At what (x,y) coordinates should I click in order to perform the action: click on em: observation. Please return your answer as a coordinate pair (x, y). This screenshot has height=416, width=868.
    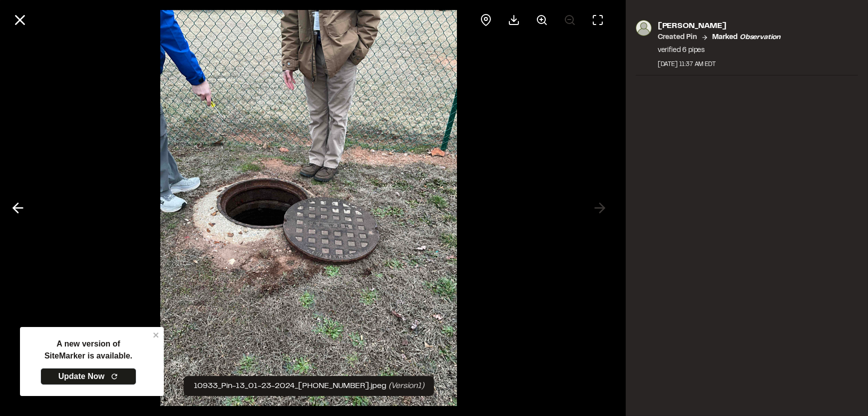
    Looking at the image, I should click on (760, 37).